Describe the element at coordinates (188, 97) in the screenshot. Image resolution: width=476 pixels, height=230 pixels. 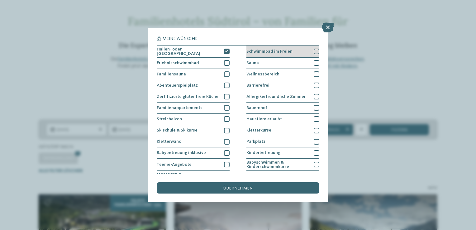
I see `span: Zertifizierte glutenfreie Küche` at that location.